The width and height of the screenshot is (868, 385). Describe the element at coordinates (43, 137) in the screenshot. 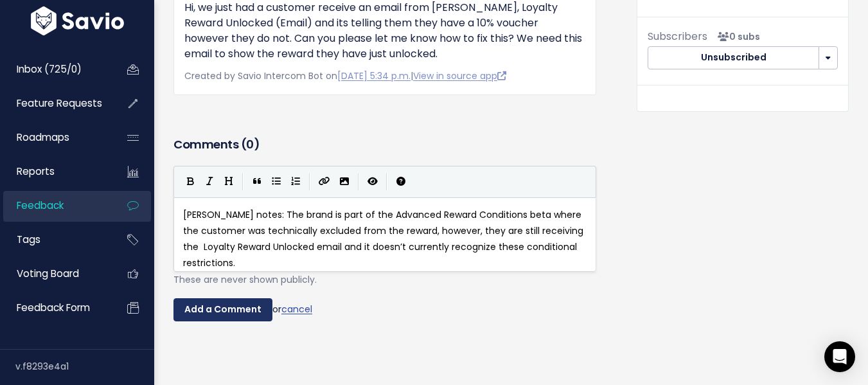

I see `span: Roadmaps` at that location.